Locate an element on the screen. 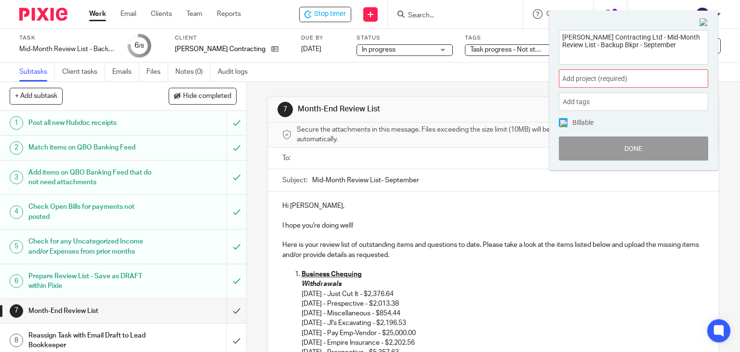 The width and height of the screenshot is (740, 352). a: Subtasks is located at coordinates (37, 72).